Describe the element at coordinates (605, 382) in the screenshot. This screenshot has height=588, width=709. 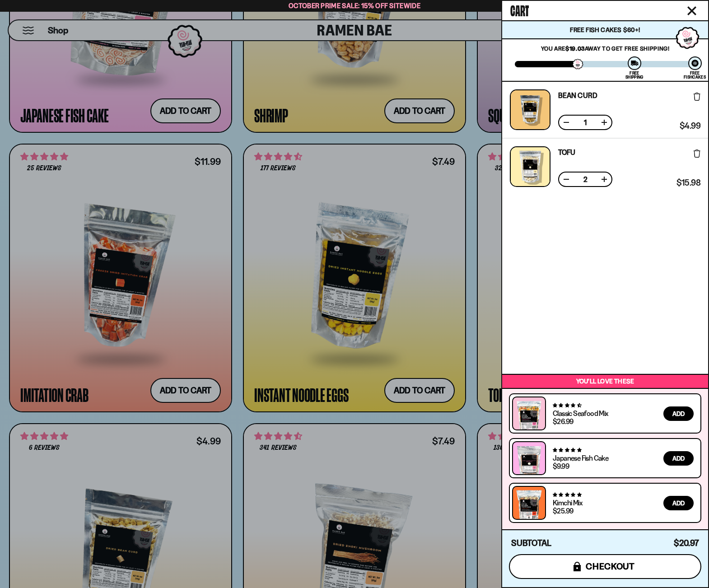
I see `p: You’ll love these` at that location.